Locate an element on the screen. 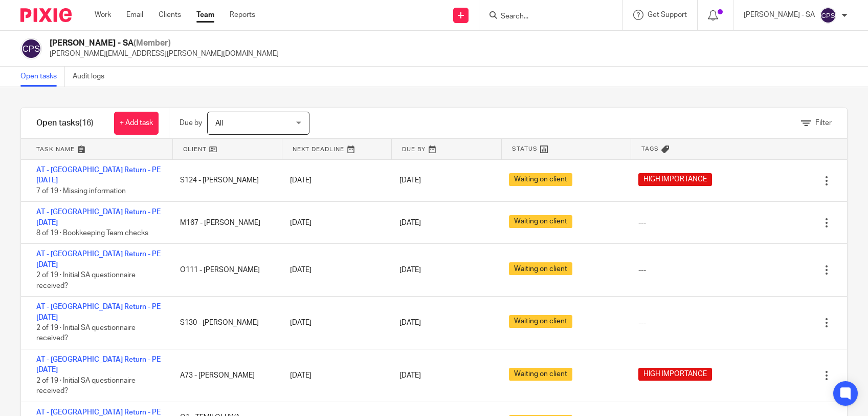 The image size is (868, 416). span: Tags is located at coordinates (650, 148).